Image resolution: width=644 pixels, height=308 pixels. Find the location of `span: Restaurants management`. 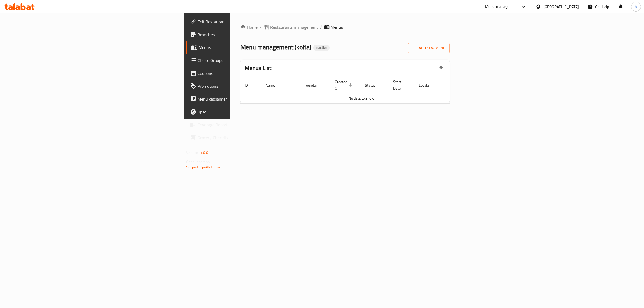

span: Restaurants management is located at coordinates (294, 28).